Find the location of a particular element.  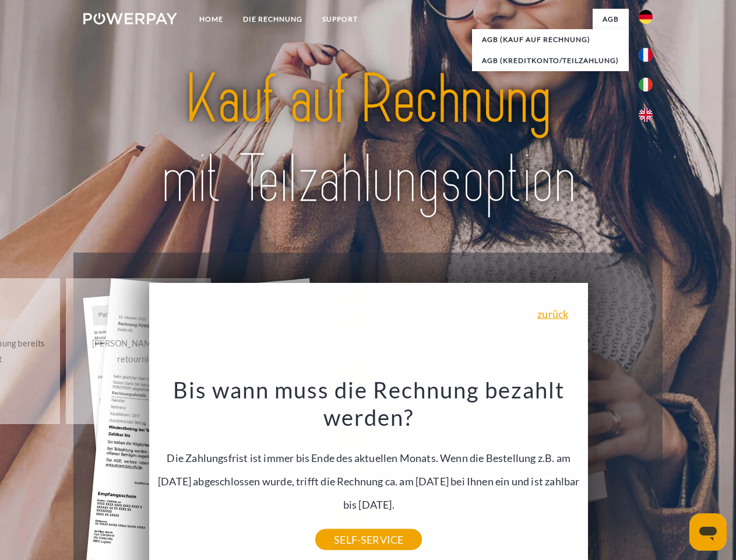

h3: Bis wann muss die Rechnung bezahlt werden? is located at coordinates (369, 404).